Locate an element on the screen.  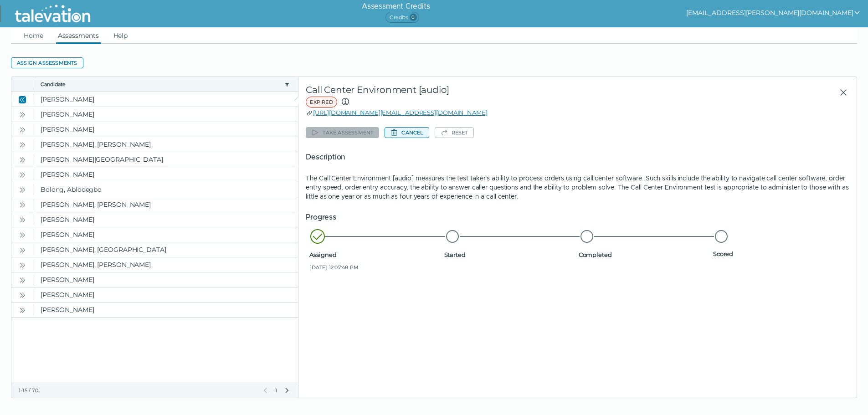
a: Assessments is located at coordinates (78, 35).